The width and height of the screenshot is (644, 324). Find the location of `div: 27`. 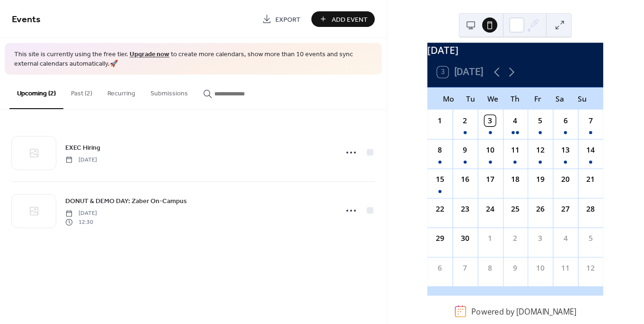

div: 27 is located at coordinates (565, 209).